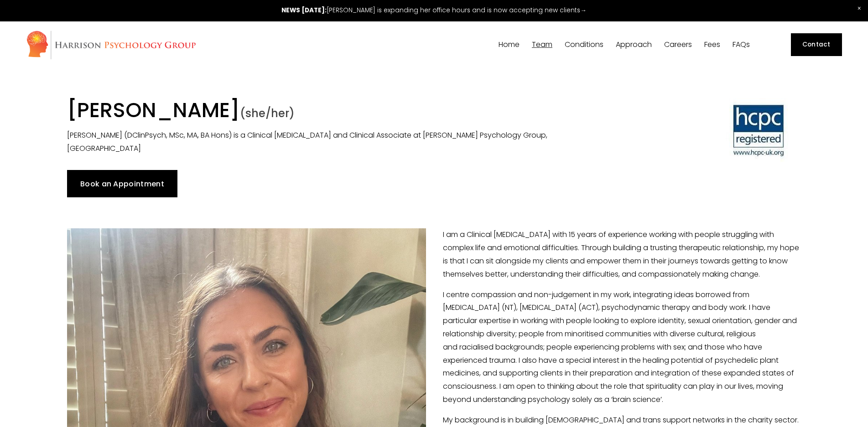  Describe the element at coordinates (584, 44) in the screenshot. I see `span: Conditions` at that location.